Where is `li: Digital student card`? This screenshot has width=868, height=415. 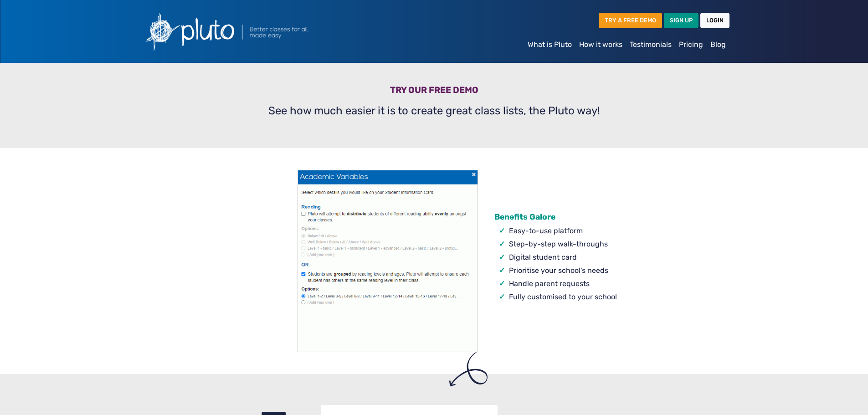
li: Digital student card is located at coordinates (563, 257).